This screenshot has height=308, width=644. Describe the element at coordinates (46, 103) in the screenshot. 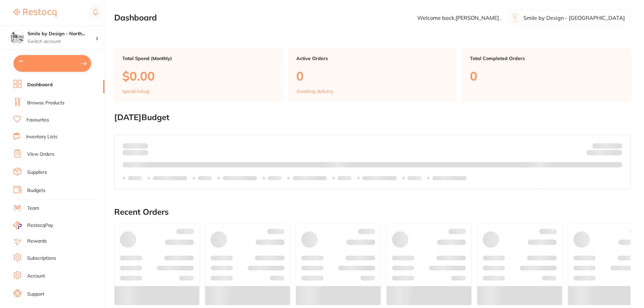

I see `a: Browse Products` at that location.